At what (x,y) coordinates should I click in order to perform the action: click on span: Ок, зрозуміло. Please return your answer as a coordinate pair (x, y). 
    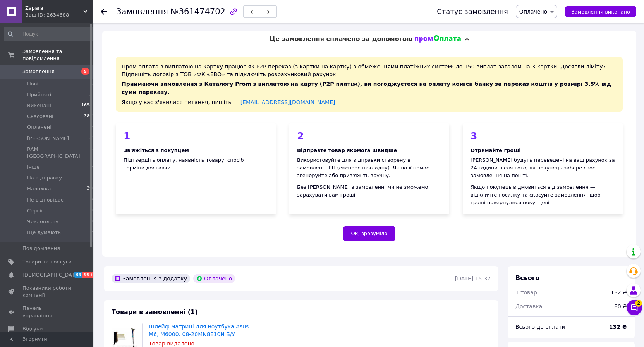
    Looking at the image, I should click on (370, 233).